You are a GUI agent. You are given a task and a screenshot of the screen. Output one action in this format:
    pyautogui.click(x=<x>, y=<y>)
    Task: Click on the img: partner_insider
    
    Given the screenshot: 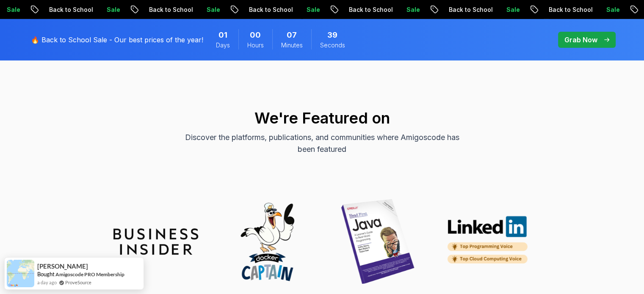 What is the action you would take?
    pyautogui.click(x=156, y=241)
    